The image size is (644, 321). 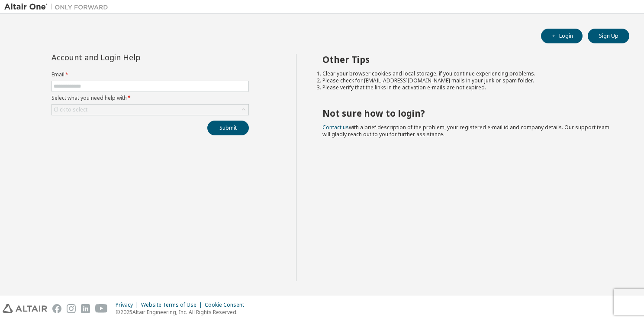 What do you see at coordinates (228, 127) in the screenshot?
I see `button: Submit` at bounding box center [228, 127].